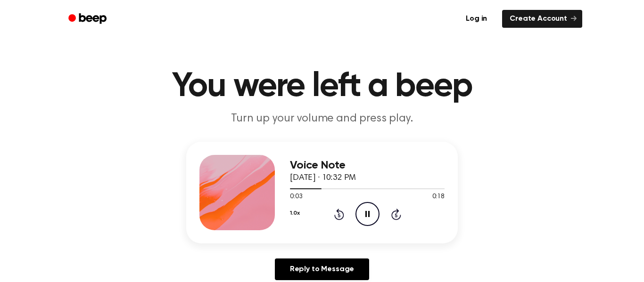 The image size is (644, 282). I want to click on p: Turn up your volume and press play., so click(322, 119).